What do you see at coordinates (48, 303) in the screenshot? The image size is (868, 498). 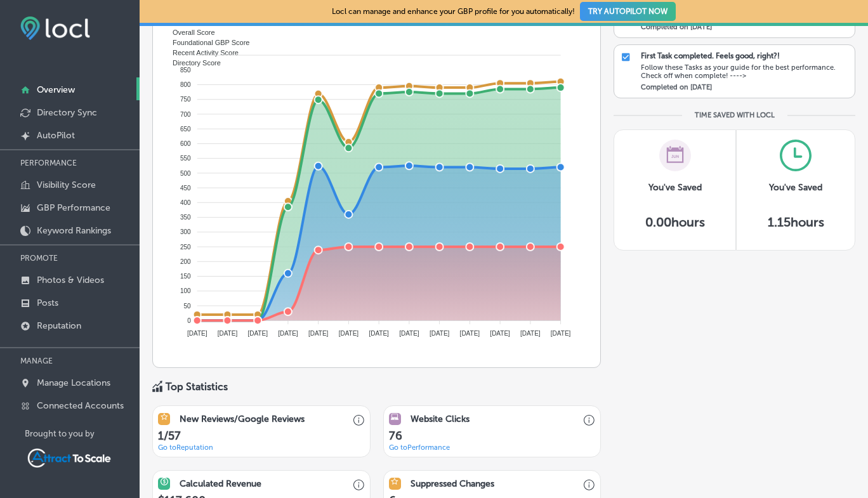 I see `p: Posts` at bounding box center [48, 303].